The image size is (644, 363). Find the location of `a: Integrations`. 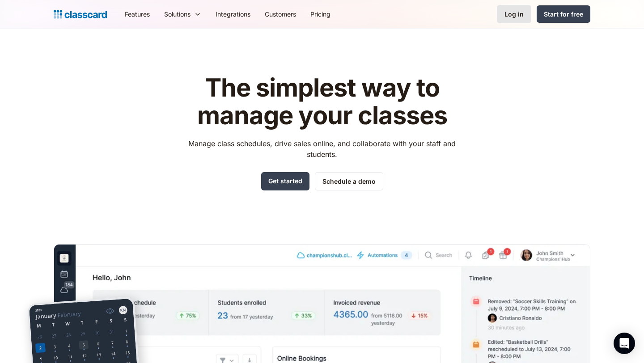

a: Integrations is located at coordinates (233, 14).